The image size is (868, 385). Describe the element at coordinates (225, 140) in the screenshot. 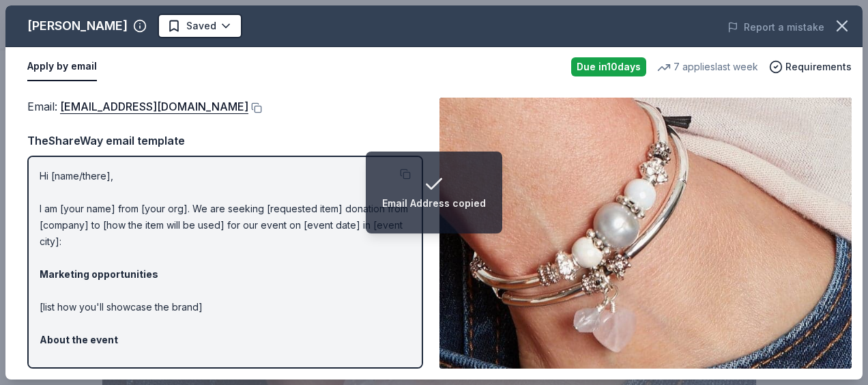

I see `div: TheShareWay email template` at that location.